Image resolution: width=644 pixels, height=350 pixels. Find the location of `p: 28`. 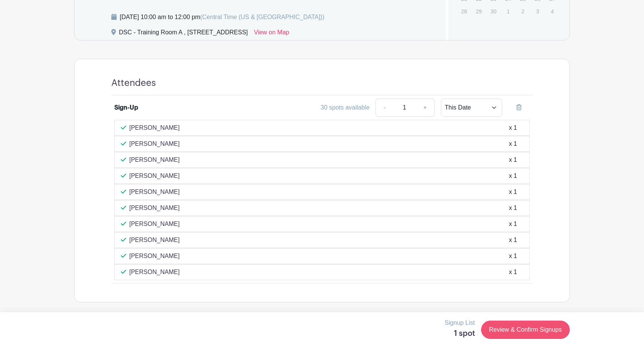

p: 28 is located at coordinates (464, 11).